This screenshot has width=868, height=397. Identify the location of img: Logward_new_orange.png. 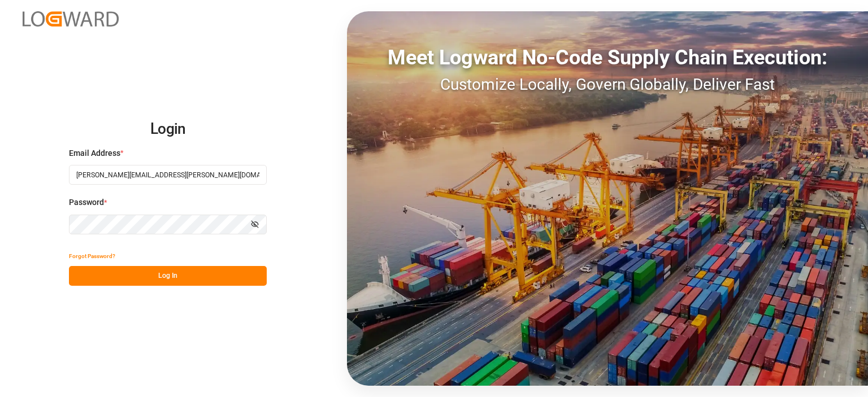
(70, 18).